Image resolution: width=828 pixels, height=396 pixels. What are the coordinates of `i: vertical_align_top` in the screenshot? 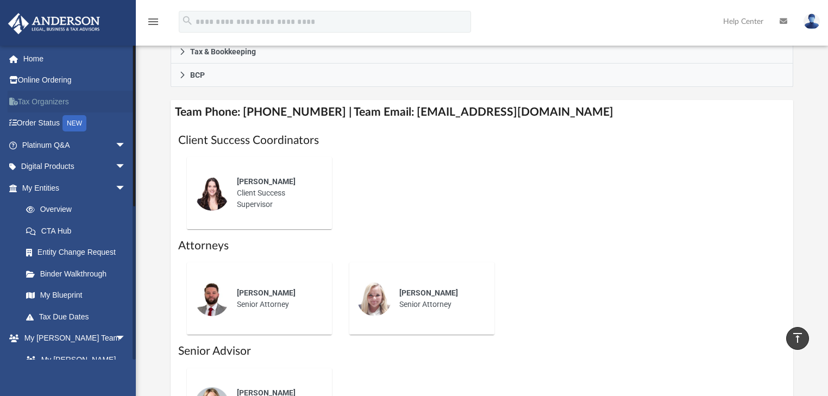 It's located at (797, 338).